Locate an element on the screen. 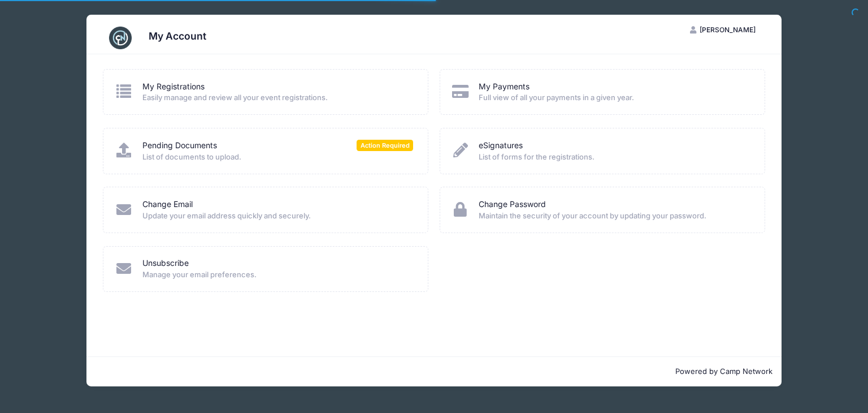  span: Easily manage and review all your event registrations. is located at coordinates (278, 98).